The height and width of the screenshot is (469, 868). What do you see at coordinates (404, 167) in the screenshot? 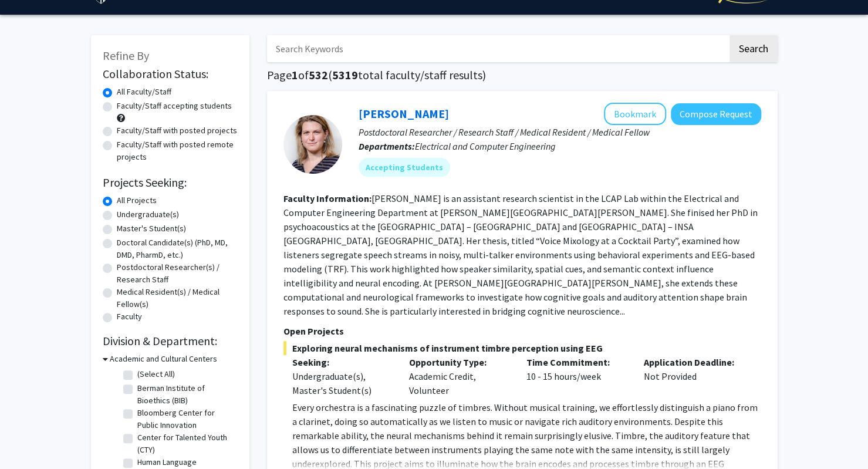
I see `mat-chip: Accepting Students` at bounding box center [404, 167].